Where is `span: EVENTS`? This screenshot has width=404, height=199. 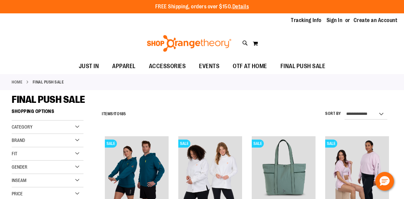
span: EVENTS is located at coordinates (209, 66).